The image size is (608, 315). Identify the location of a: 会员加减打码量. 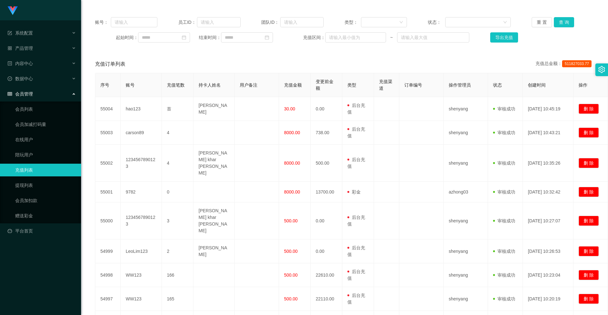
(46, 124).